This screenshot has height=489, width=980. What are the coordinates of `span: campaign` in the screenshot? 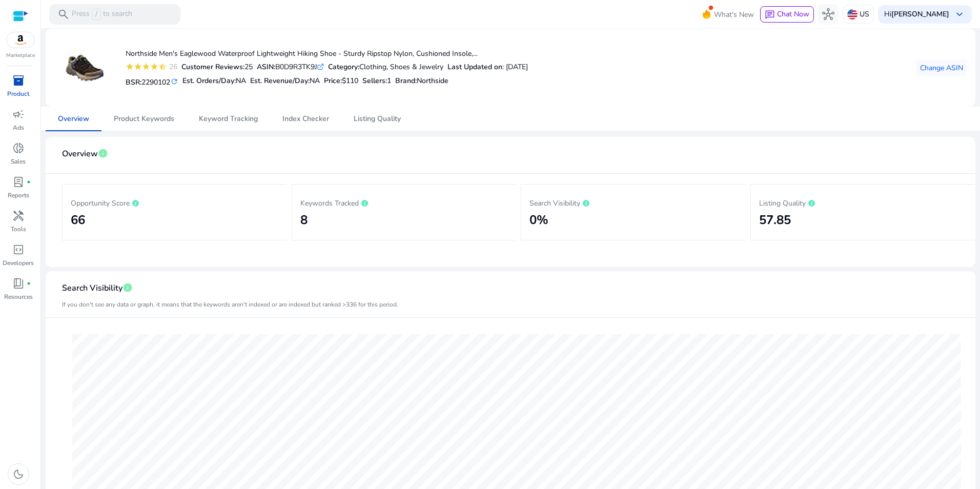 It's located at (18, 115).